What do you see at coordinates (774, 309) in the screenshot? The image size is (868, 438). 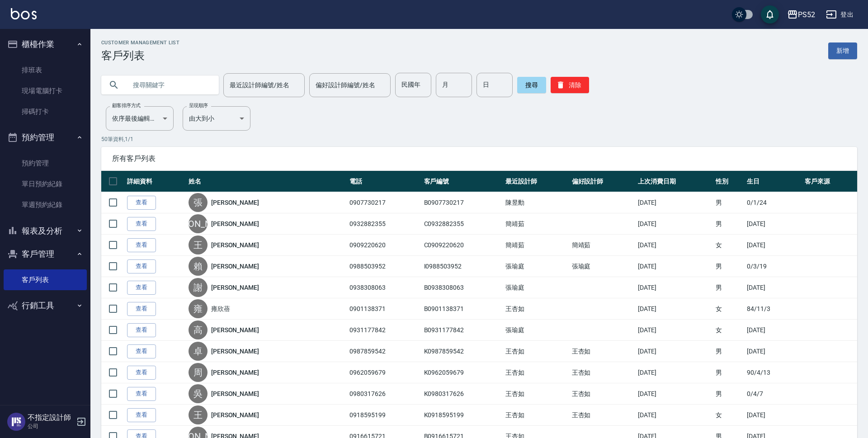 I see `td: 84/11/3` at bounding box center [774, 309].